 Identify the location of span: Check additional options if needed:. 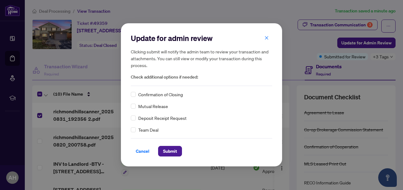
(202, 77).